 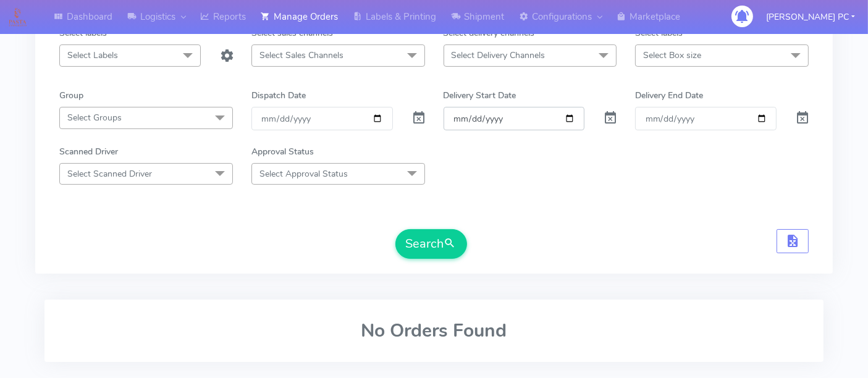 What do you see at coordinates (94, 118) in the screenshot?
I see `span: Select Groups` at bounding box center [94, 118].